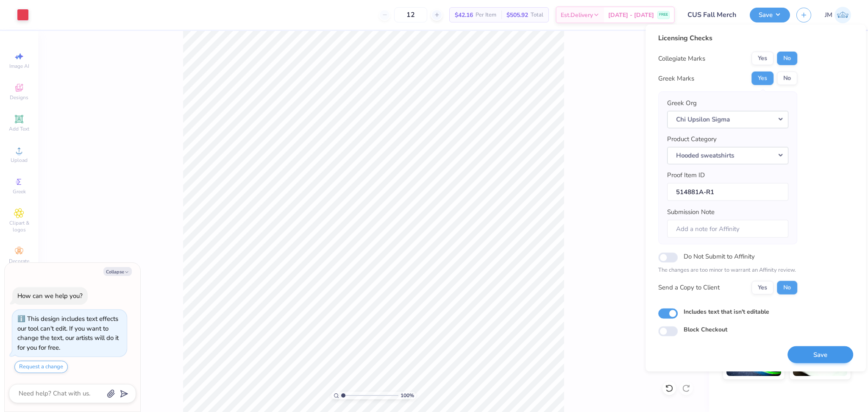 The height and width of the screenshot is (412, 868). I want to click on label: Greek Org, so click(682, 103).